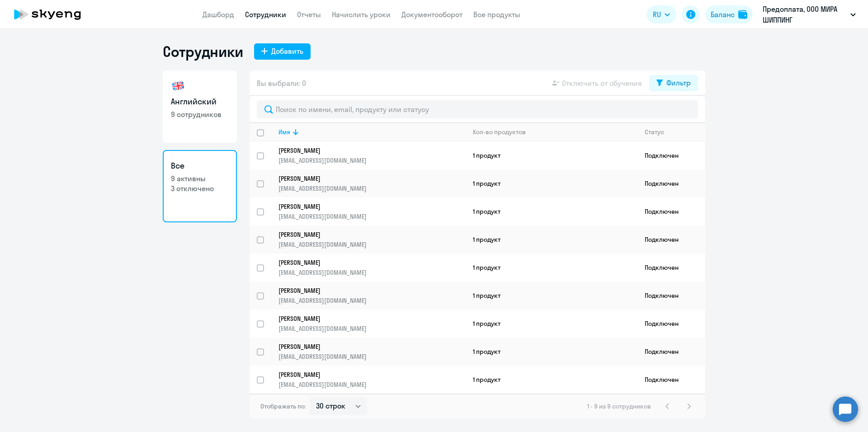 This screenshot has height=432, width=868. Describe the element at coordinates (674, 83) in the screenshot. I see `button: Фильтр` at that location.